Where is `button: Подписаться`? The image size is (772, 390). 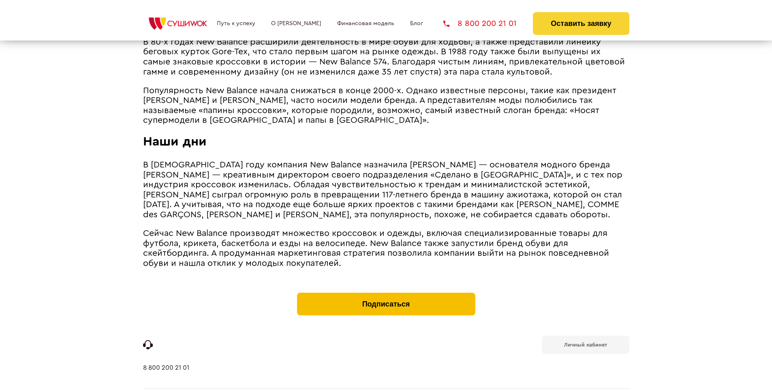 button: Подписаться is located at coordinates (386, 304).